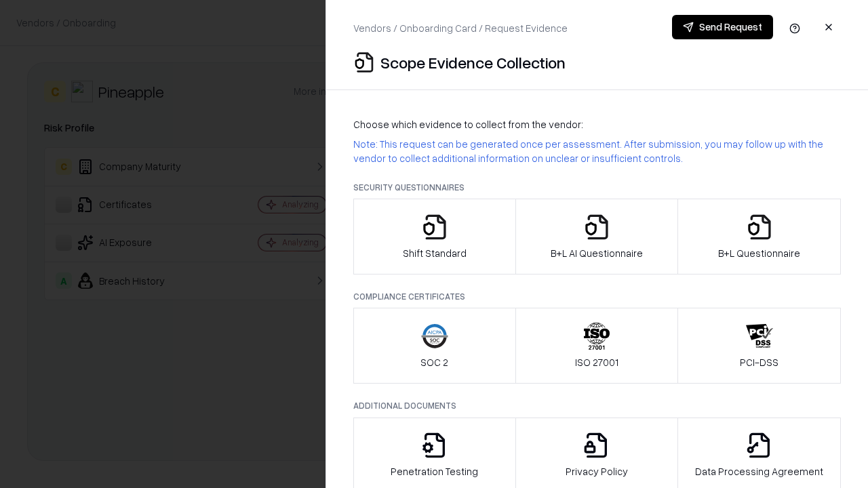 The image size is (868, 488). What do you see at coordinates (758, 471) in the screenshot?
I see `p: Data Processing Agreement` at bounding box center [758, 471].